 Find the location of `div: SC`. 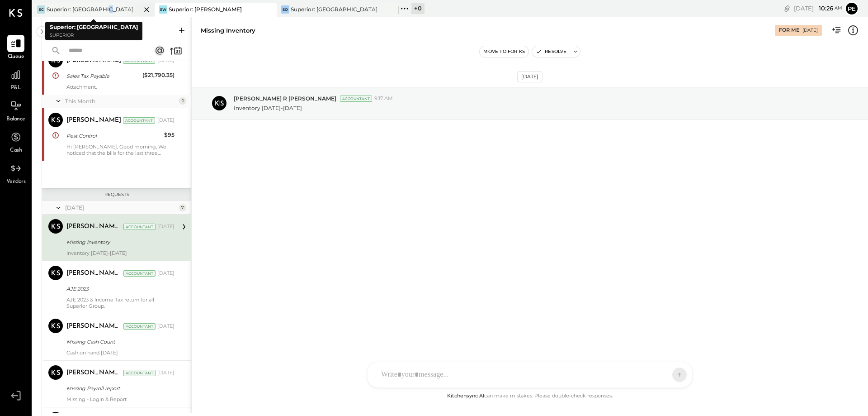

div: SC is located at coordinates (41, 9).